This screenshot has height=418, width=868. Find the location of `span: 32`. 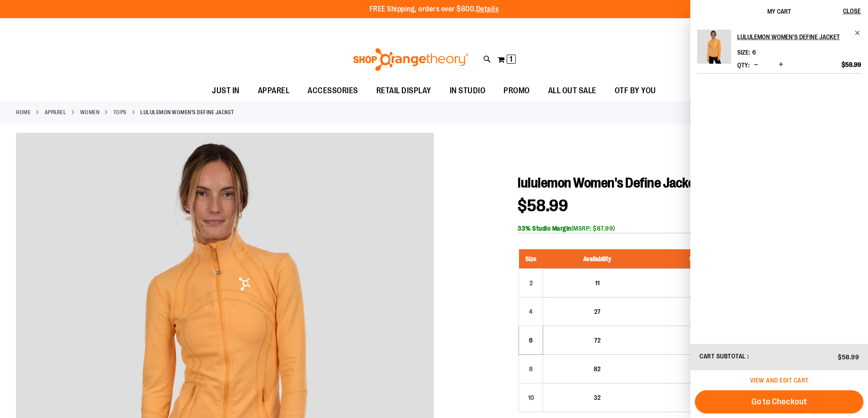

span: 32 is located at coordinates (597, 398).